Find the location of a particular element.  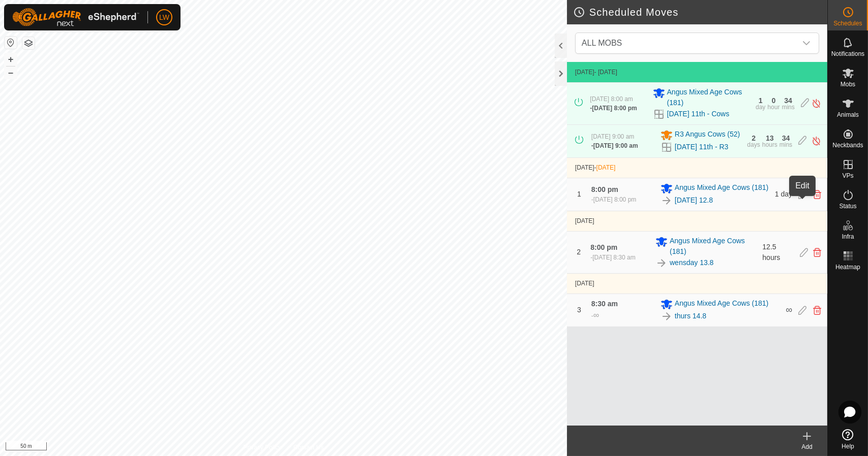

div: 0 is located at coordinates (774, 101).